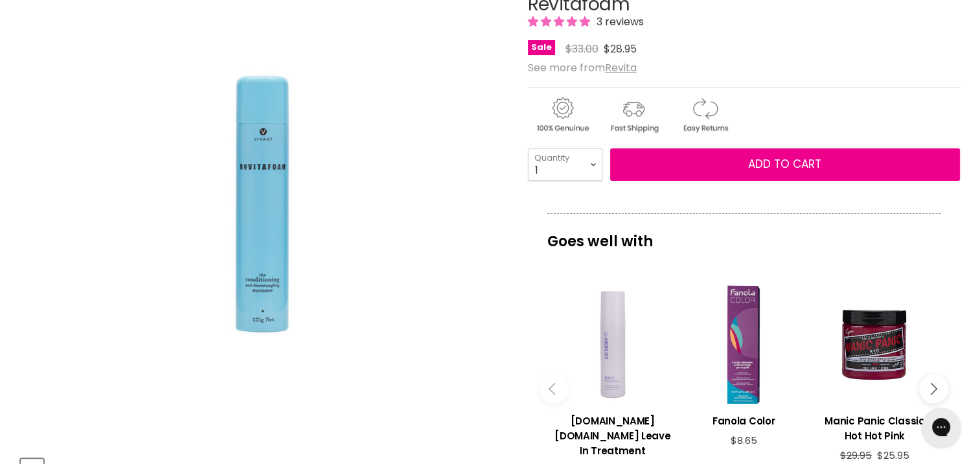  What do you see at coordinates (620, 67) in the screenshot?
I see `a: Revita` at bounding box center [620, 67].